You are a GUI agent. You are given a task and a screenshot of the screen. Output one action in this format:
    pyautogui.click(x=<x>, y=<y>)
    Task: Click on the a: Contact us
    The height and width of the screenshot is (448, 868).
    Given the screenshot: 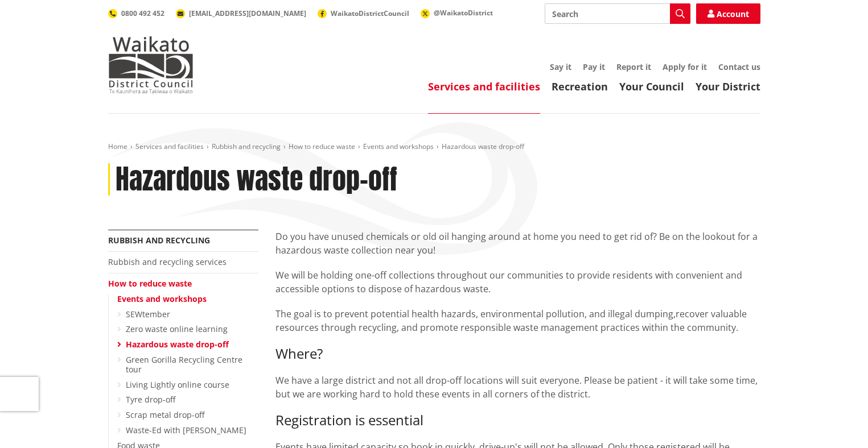 What is the action you would take?
    pyautogui.click(x=739, y=67)
    